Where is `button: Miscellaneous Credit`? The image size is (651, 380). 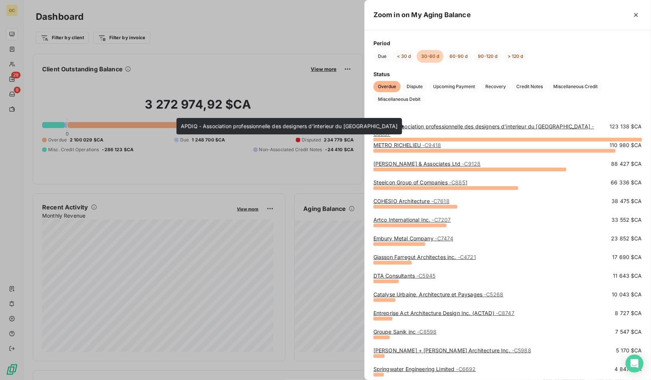
button: Miscellaneous Credit is located at coordinates (576, 87).